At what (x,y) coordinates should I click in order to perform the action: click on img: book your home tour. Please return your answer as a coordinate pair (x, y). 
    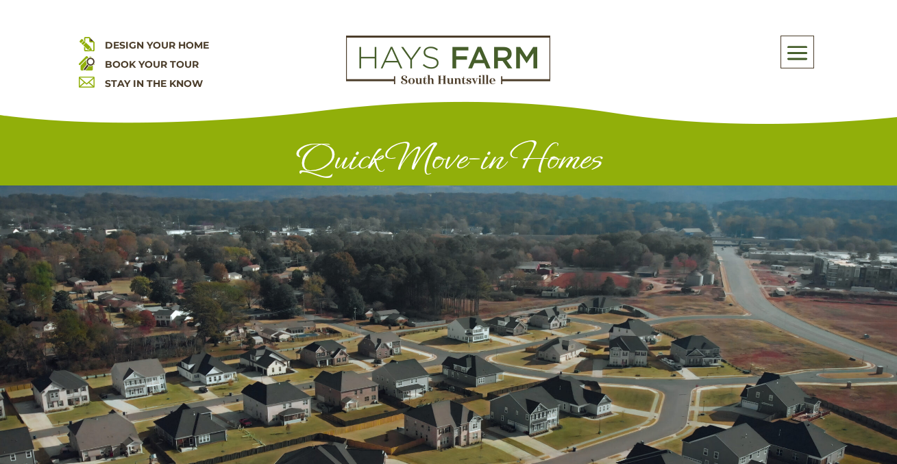
    Looking at the image, I should click on (86, 62).